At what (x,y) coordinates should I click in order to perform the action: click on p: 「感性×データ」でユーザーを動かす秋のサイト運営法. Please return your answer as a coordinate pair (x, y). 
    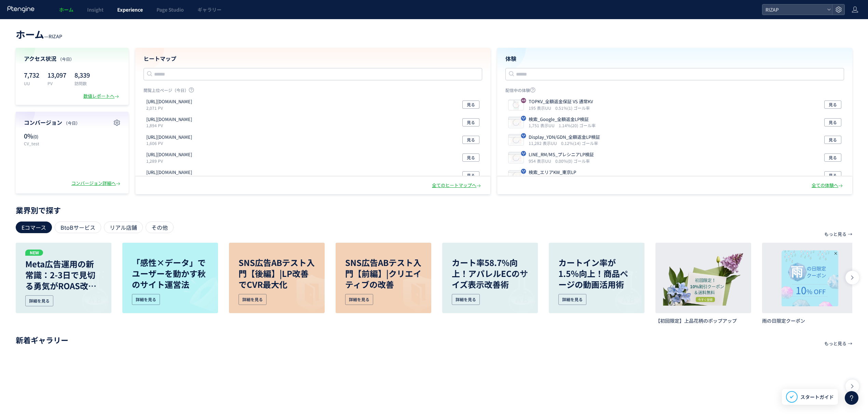
    Looking at the image, I should click on (170, 274).